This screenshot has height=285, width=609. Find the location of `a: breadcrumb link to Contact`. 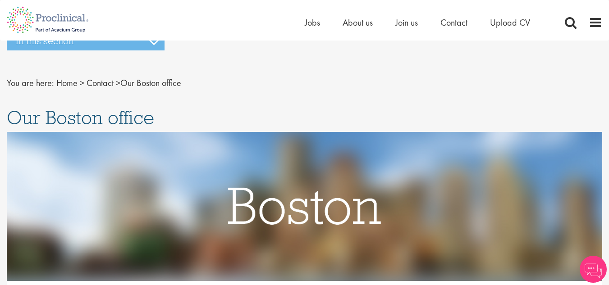

a: breadcrumb link to Contact is located at coordinates (100, 83).